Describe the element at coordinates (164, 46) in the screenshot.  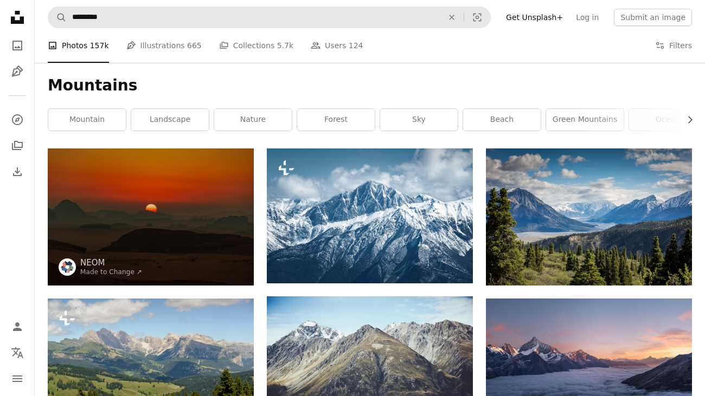
I see `a: Illustrations 665` at that location.